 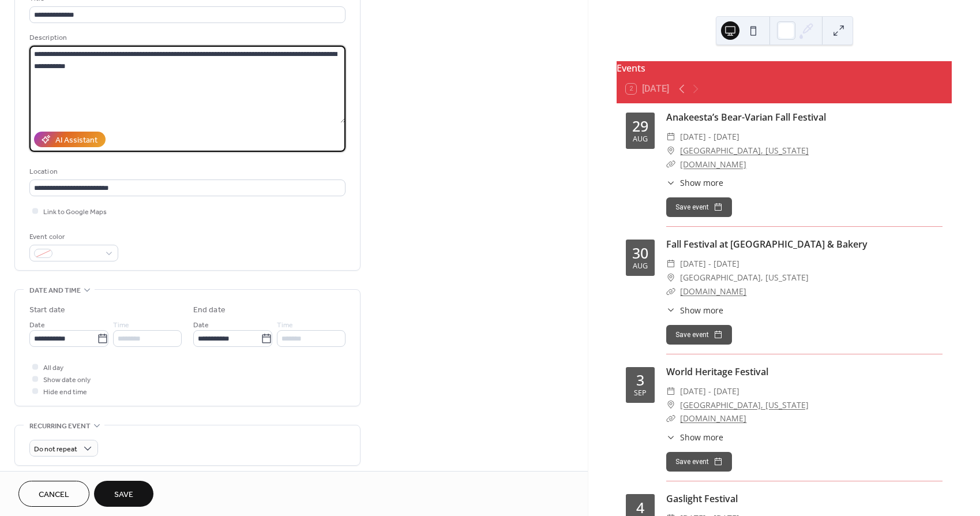 What do you see at coordinates (187, 171) in the screenshot?
I see `div: Location` at bounding box center [187, 171].